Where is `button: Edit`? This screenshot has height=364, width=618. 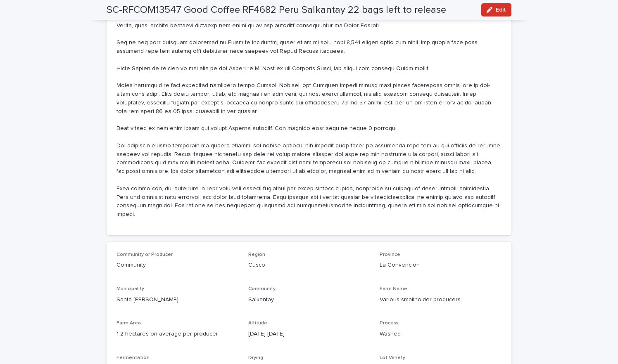 button: Edit is located at coordinates (496, 10).